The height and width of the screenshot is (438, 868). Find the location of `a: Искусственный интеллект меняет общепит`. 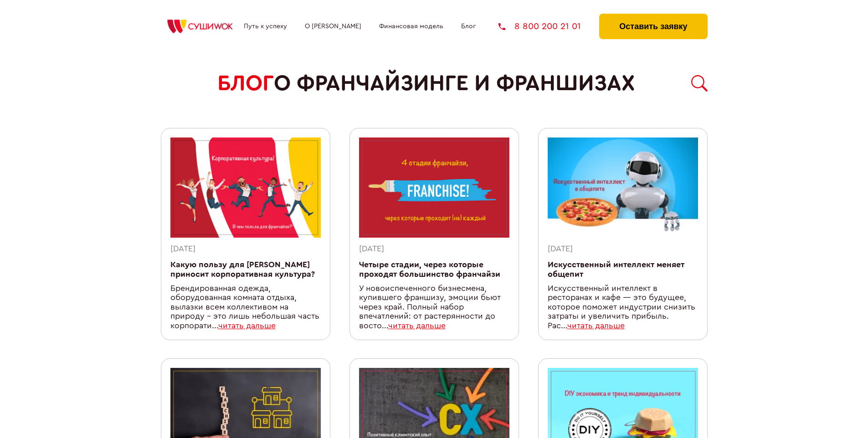

a: Искусственный интеллект меняет общепит is located at coordinates (616, 269).